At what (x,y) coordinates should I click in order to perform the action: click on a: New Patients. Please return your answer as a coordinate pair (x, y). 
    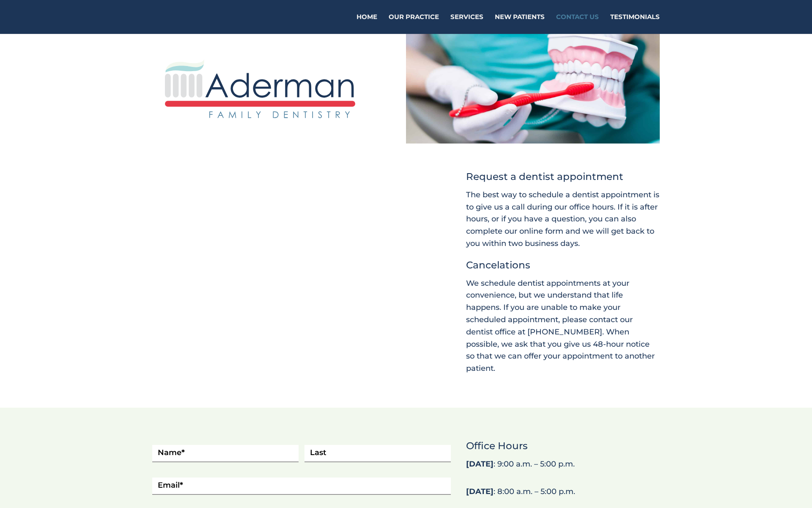
    Looking at the image, I should click on (520, 24).